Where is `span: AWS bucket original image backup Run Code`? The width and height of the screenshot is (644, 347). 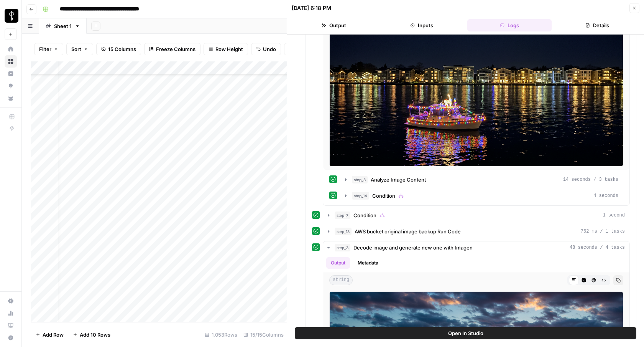 span: AWS bucket original image backup Run Code is located at coordinates (408, 231).